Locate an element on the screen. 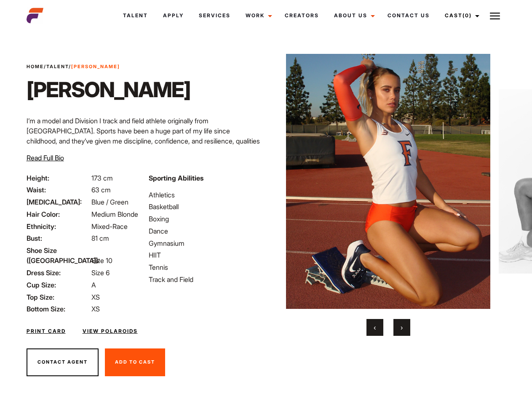 The height and width of the screenshot is (404, 532). span: Top Size: is located at coordinates (58, 297).